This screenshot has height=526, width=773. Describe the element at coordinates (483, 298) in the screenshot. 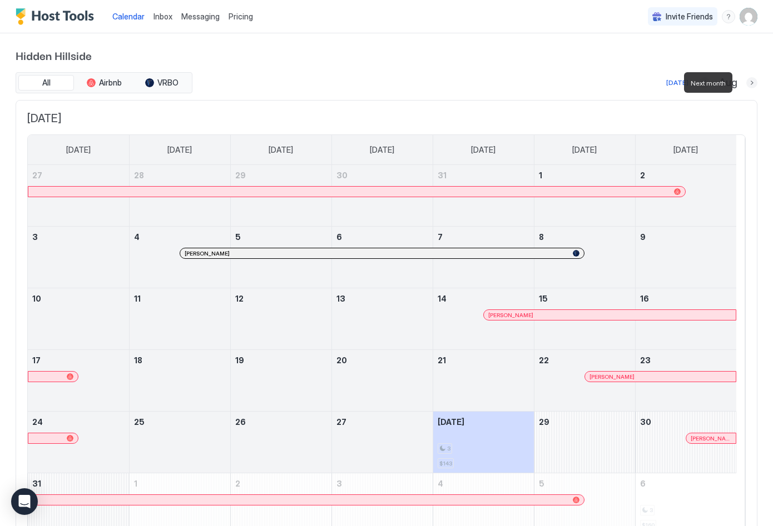

I see `a: August 14, 2025` at that location.